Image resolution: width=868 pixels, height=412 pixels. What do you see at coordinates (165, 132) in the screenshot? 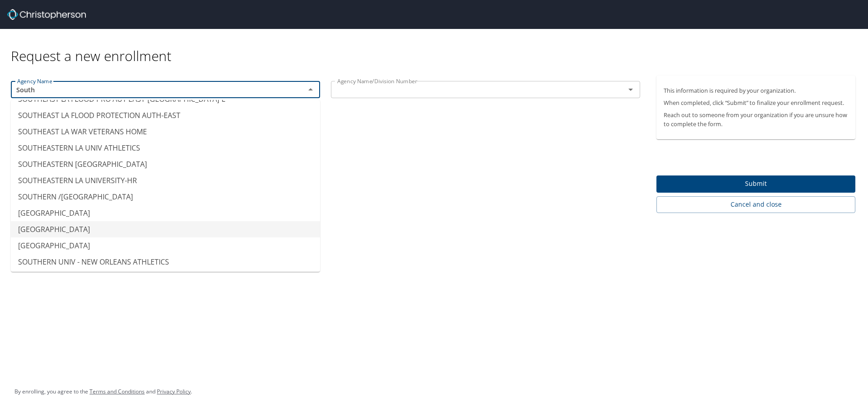
I see `li: SOUTHEAST LA WAR VETERANS HOME` at bounding box center [165, 132].